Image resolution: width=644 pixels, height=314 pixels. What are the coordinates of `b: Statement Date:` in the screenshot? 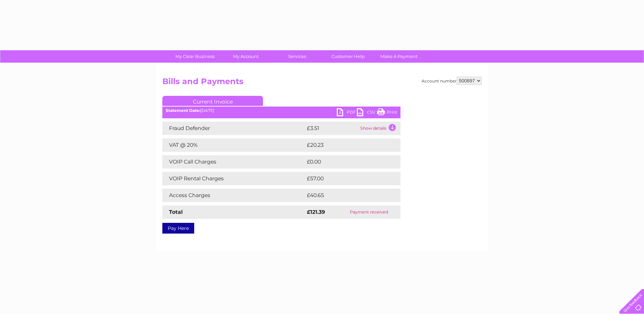 It's located at (183, 110).